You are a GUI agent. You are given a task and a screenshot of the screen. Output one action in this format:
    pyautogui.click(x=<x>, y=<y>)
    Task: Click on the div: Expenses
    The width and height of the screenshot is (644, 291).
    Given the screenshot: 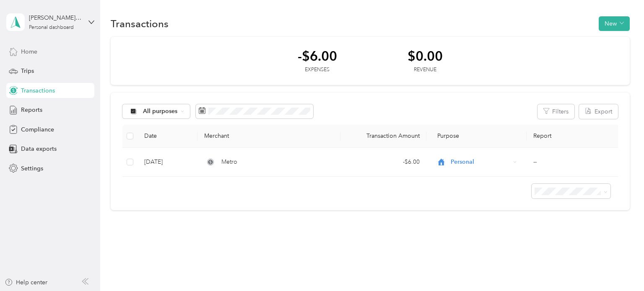 What is the action you would take?
    pyautogui.click(x=317, y=70)
    